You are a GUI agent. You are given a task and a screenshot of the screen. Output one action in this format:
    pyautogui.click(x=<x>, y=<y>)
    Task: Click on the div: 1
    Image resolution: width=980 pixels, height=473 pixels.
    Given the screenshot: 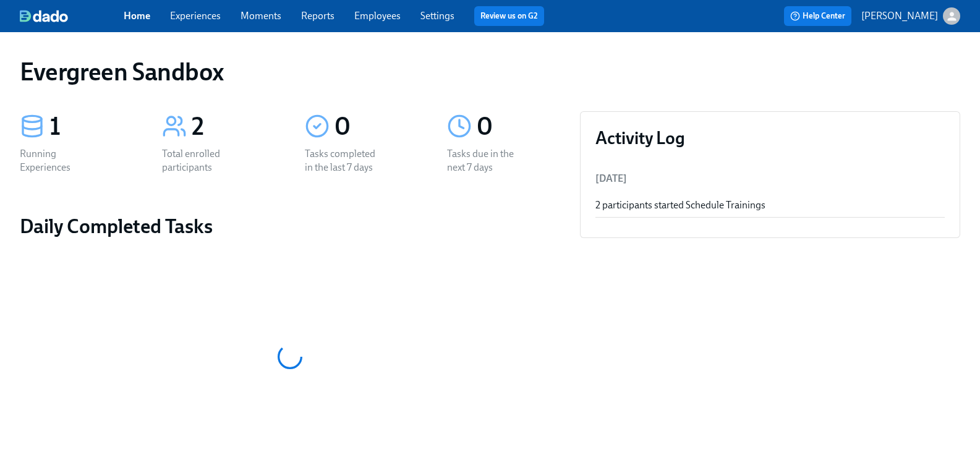 What is the action you would take?
    pyautogui.click(x=91, y=127)
    